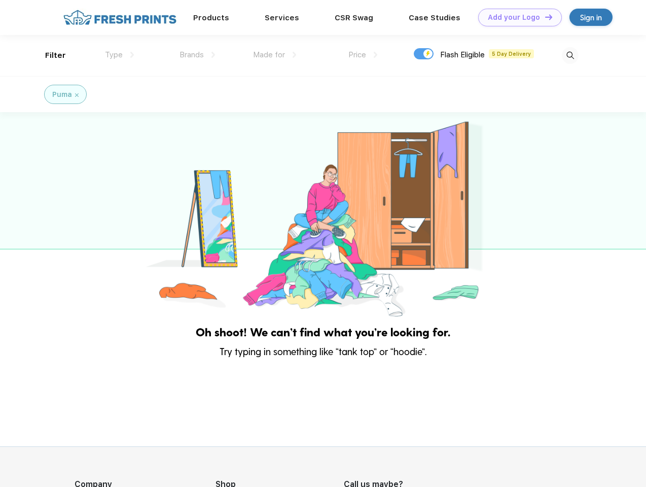  What do you see at coordinates (590, 17) in the screenshot?
I see `a: Sign in` at bounding box center [590, 17].